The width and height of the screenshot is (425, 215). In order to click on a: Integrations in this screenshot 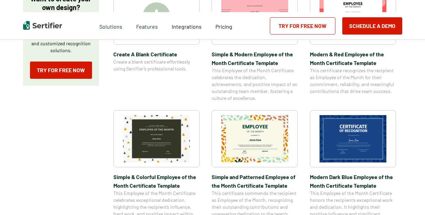, I will do `click(187, 26)`.